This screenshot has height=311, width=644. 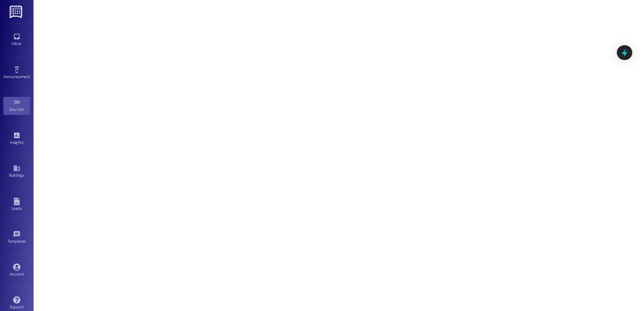 What do you see at coordinates (17, 139) in the screenshot?
I see `a: Insights •` at bounding box center [17, 139].